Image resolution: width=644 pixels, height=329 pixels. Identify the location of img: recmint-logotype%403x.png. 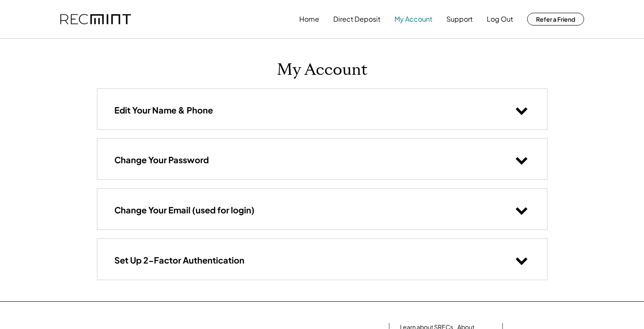
(96, 20).